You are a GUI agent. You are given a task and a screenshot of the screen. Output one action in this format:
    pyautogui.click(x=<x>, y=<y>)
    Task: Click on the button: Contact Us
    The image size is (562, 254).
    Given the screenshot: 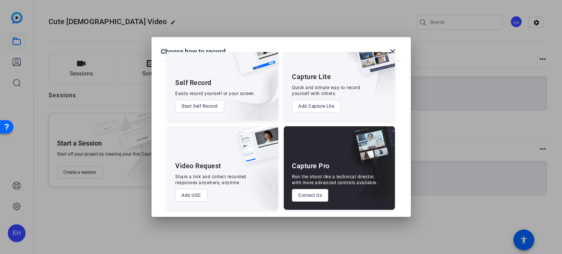 What is the action you would take?
    pyautogui.click(x=310, y=195)
    